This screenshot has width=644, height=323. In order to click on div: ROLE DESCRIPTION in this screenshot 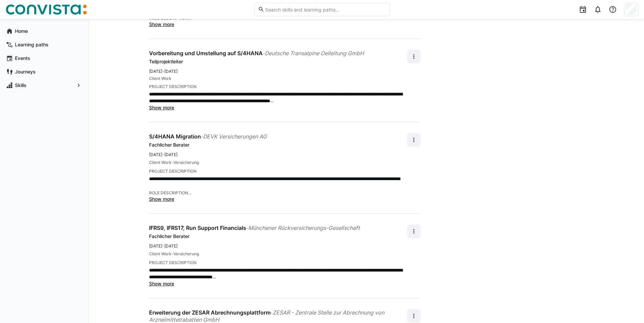, I will do `click(278, 193)`.